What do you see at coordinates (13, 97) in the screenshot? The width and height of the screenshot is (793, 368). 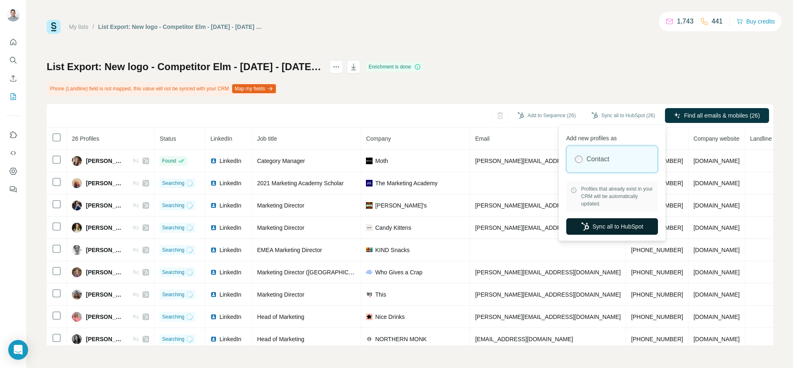 I see `button: My lists` at bounding box center [13, 97].